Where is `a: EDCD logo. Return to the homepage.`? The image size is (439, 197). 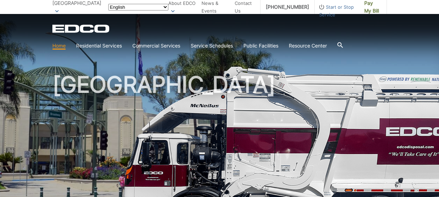 a: EDCD logo. Return to the homepage. is located at coordinates (81, 29).